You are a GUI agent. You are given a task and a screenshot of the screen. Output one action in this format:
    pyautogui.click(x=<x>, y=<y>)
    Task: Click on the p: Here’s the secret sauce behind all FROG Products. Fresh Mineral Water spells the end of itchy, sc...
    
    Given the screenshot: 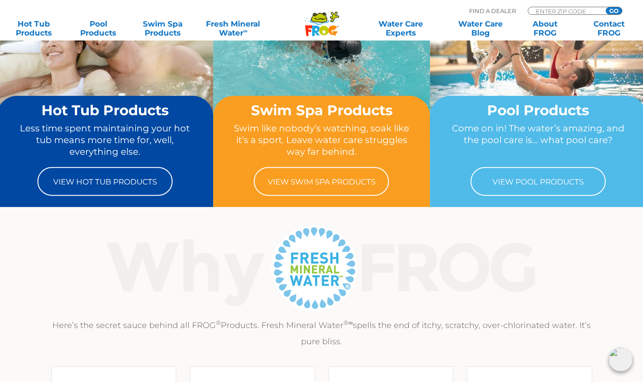 What is the action you would take?
    pyautogui.click(x=322, y=334)
    